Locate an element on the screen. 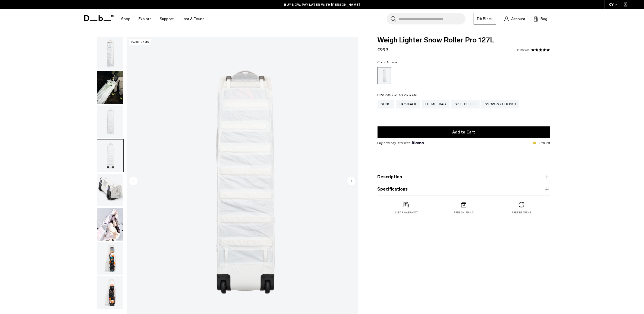 The height and width of the screenshot is (314, 644). a: 1 reviews is located at coordinates (524, 50).